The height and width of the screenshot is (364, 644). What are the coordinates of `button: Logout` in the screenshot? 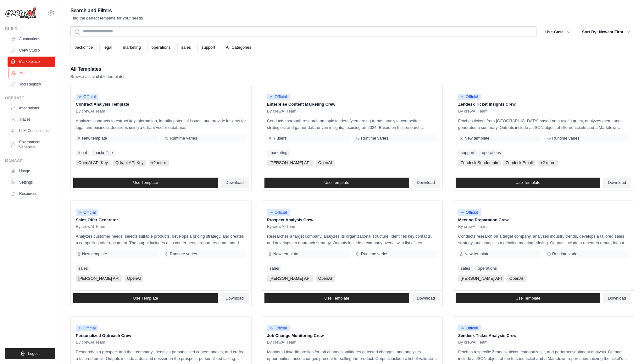 It's located at (30, 353).